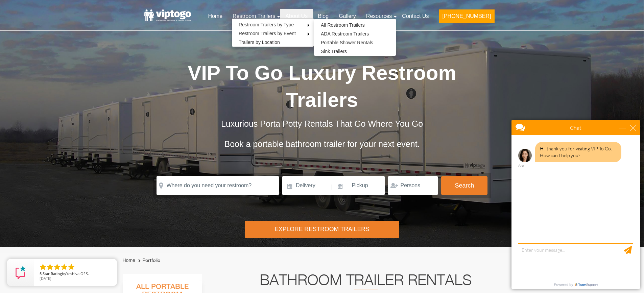  I want to click on span: Book a portable bathroom trailer for your next event., so click(322, 144).